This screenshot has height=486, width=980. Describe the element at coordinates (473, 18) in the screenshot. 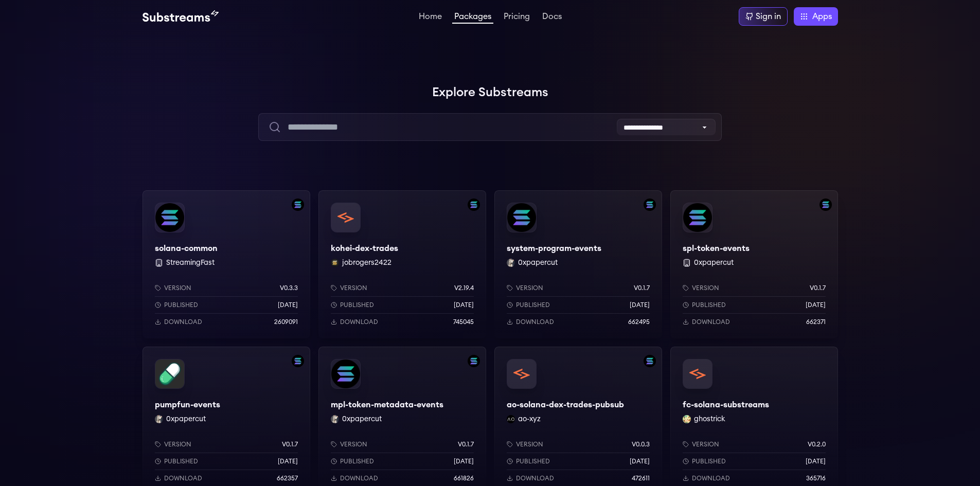

I see `a: Packages` at that location.